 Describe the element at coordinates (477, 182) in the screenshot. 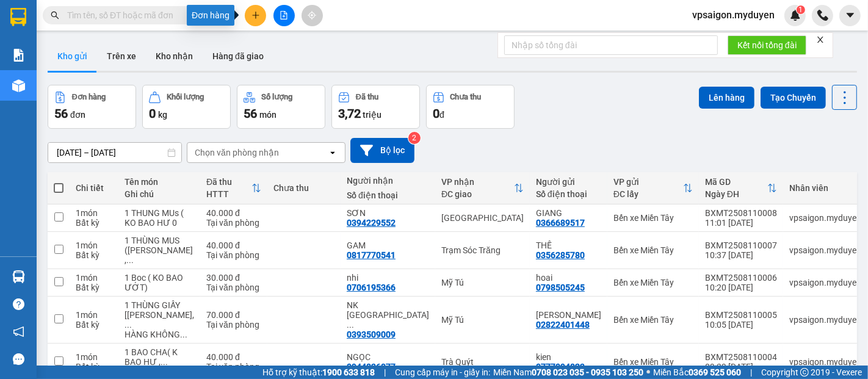

I see `div: VP nhận` at that location.